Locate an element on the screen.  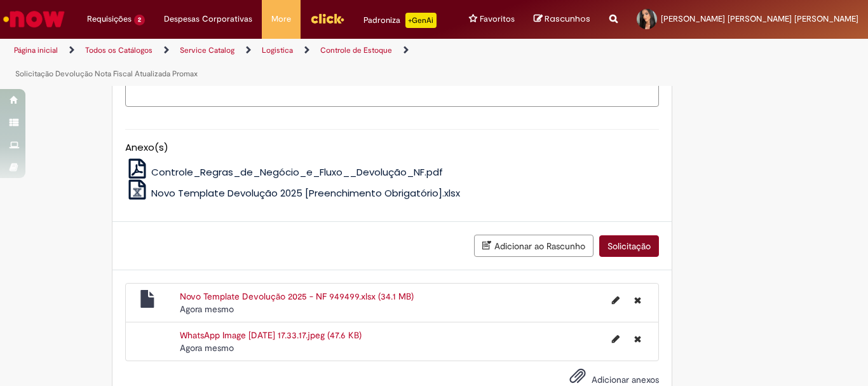
span: Adicionar anexos is located at coordinates (625, 380).